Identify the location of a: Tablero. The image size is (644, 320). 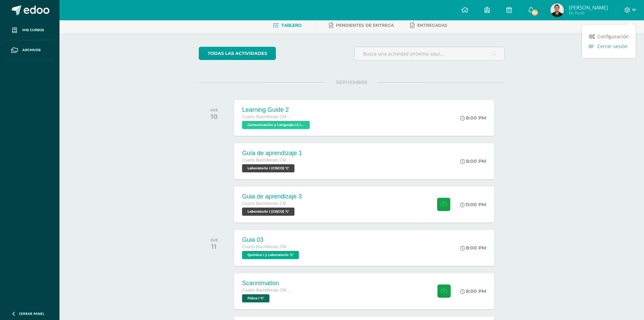
(287, 25).